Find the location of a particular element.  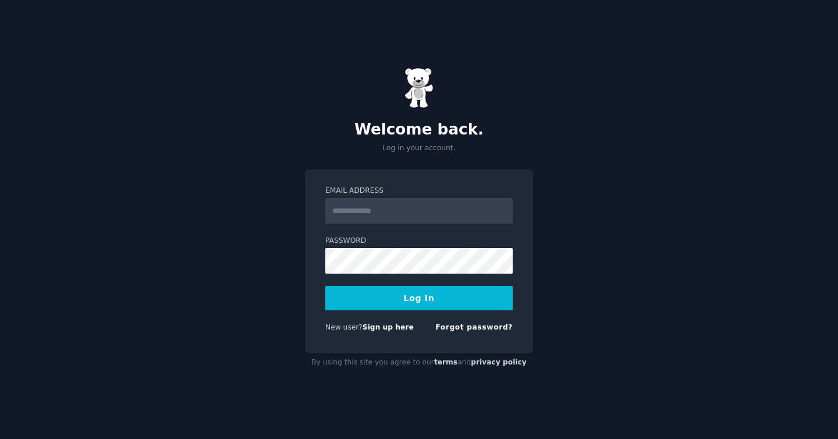

div: By using this site you agree to our and is located at coordinates (419, 362).